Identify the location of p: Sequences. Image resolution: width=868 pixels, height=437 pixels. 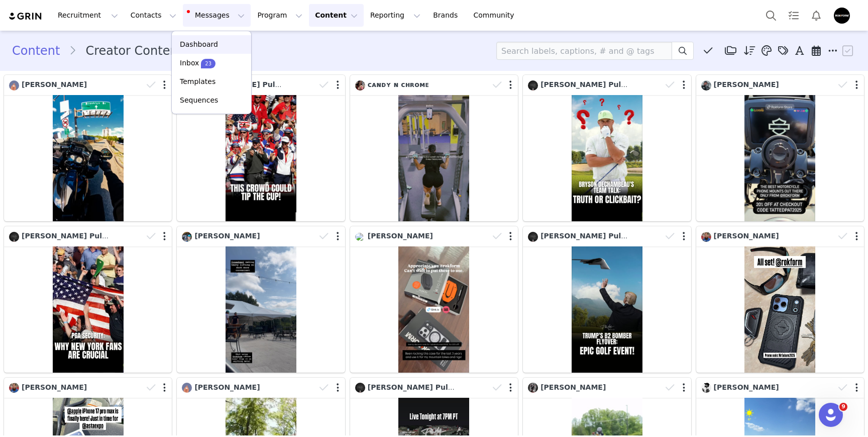
(199, 100).